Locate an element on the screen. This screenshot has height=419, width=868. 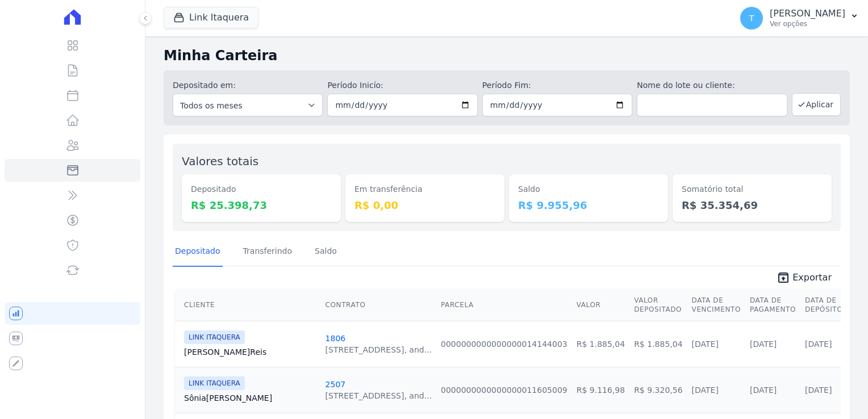
th: Data de Vencimento is located at coordinates (716, 305).